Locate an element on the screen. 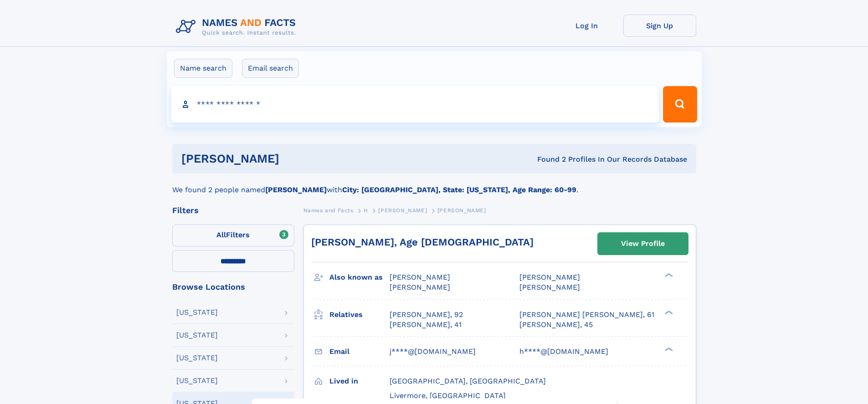  div: Browse Locations is located at coordinates (234, 287).